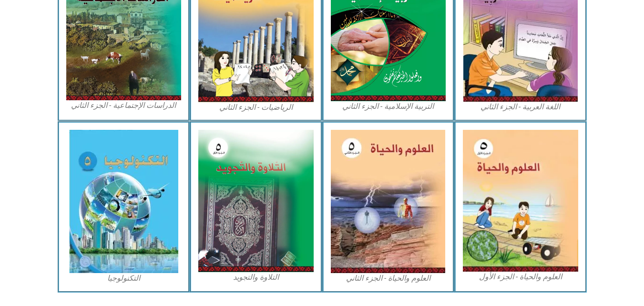 Image resolution: width=644 pixels, height=306 pixels. I want to click on figcaption: التلاوة والتجويد, so click(256, 277).